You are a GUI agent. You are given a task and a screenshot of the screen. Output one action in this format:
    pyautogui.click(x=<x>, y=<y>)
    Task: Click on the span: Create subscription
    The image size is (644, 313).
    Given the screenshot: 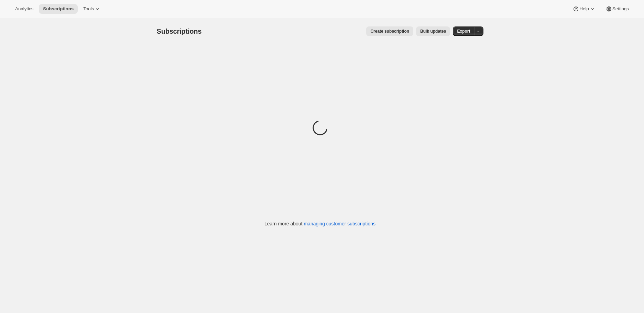 What is the action you would take?
    pyautogui.click(x=390, y=31)
    